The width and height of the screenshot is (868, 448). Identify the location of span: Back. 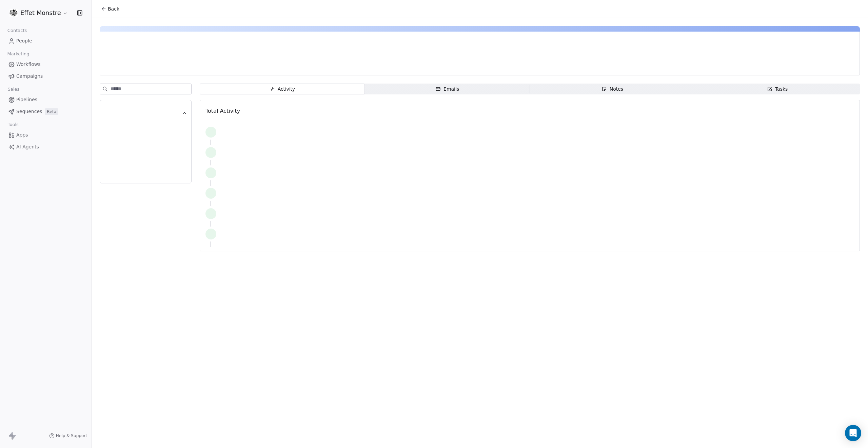
(114, 9).